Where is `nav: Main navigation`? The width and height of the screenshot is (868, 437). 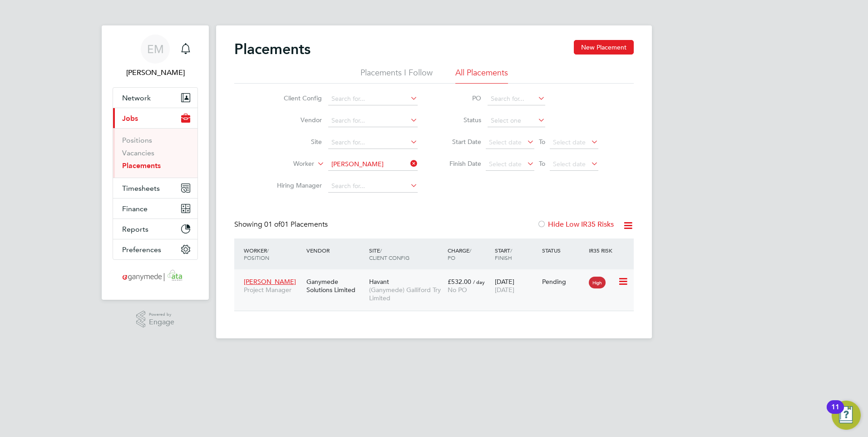 nav: Main navigation is located at coordinates (155, 163).